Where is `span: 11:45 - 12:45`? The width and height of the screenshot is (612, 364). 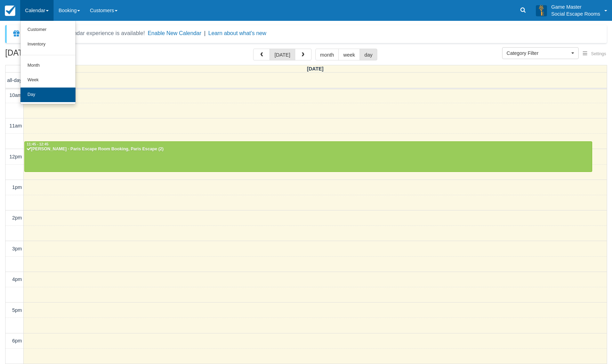 span: 11:45 - 12:45 is located at coordinates (38, 144).